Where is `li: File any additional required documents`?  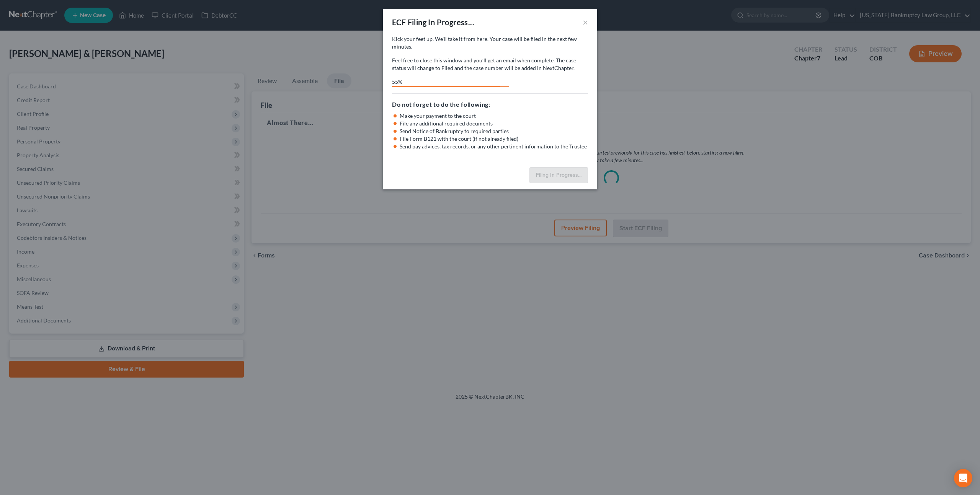 li: File any additional required documents is located at coordinates (493, 124).